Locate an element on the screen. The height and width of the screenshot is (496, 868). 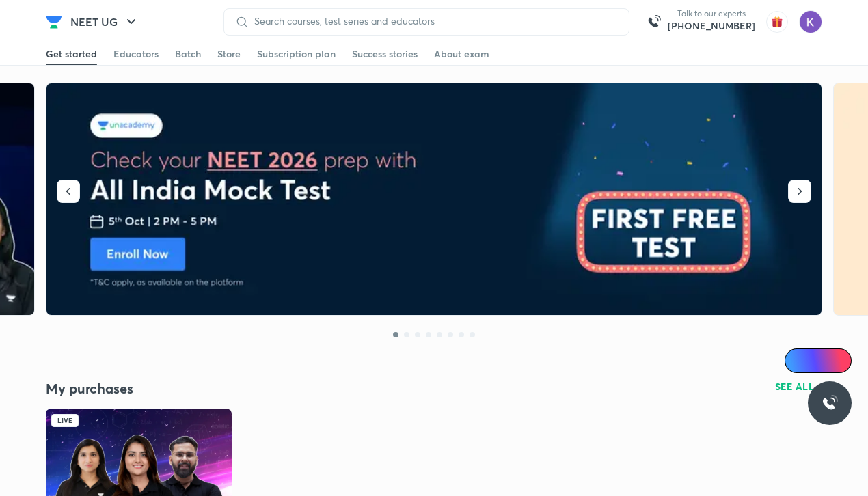
a: About exam is located at coordinates (461, 54).